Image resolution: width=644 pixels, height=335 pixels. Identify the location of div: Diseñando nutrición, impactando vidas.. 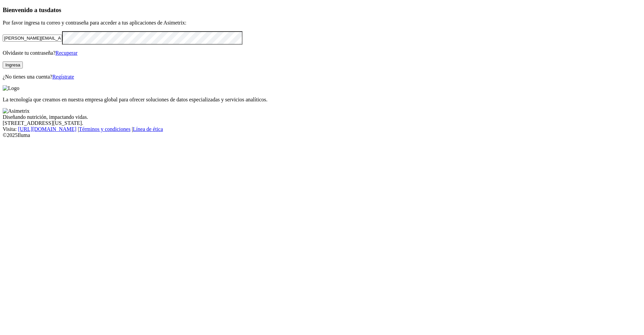
(322, 117).